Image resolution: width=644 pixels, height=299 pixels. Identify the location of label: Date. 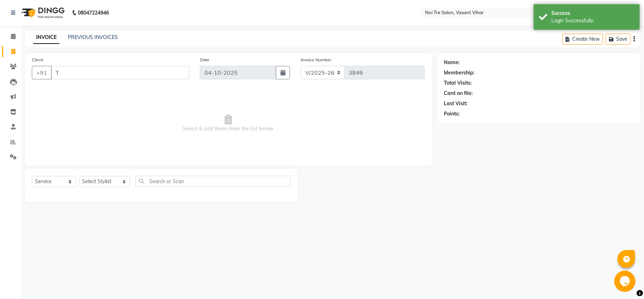
(205, 60).